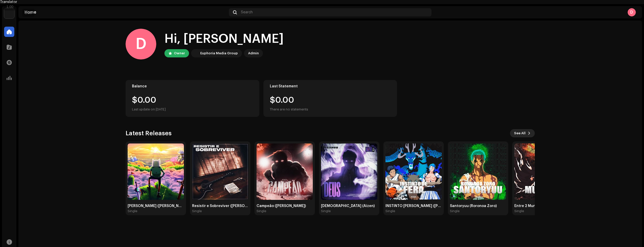 The image size is (644, 247). I want to click on h3: Latest Releases, so click(149, 133).